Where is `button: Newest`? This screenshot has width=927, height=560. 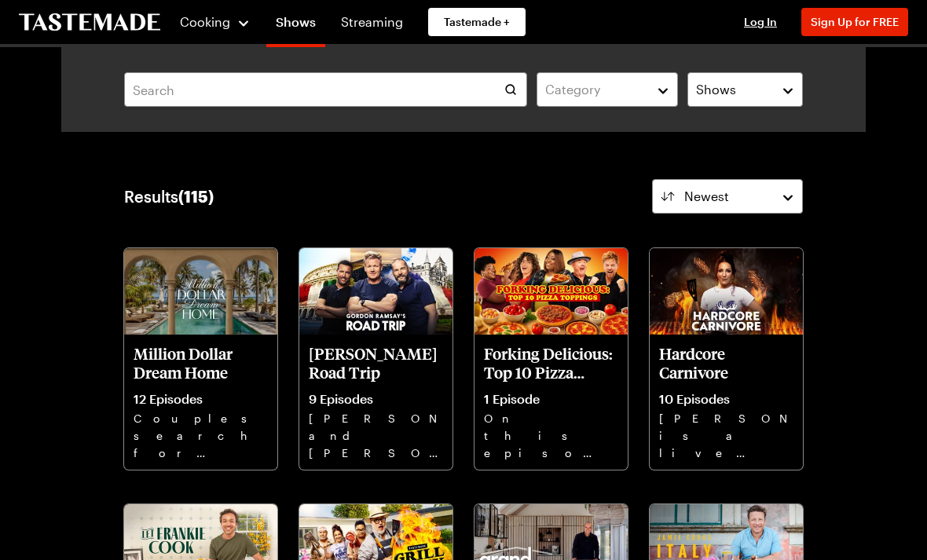 button: Newest is located at coordinates (727, 196).